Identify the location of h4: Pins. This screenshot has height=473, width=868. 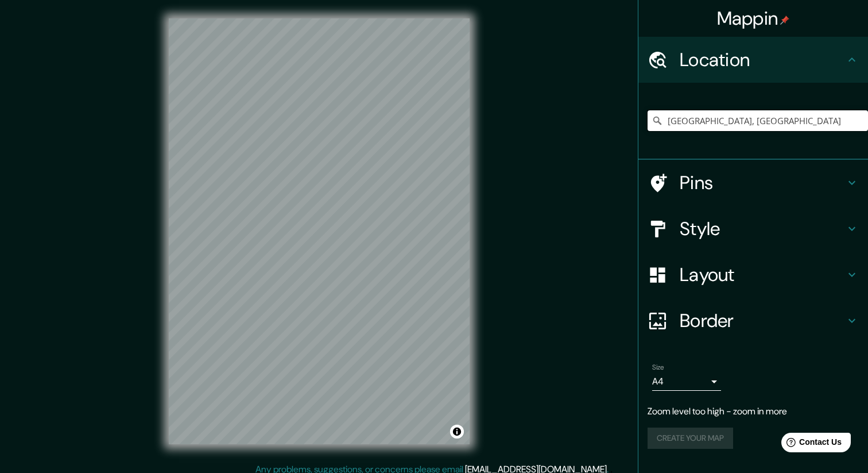
(762, 182).